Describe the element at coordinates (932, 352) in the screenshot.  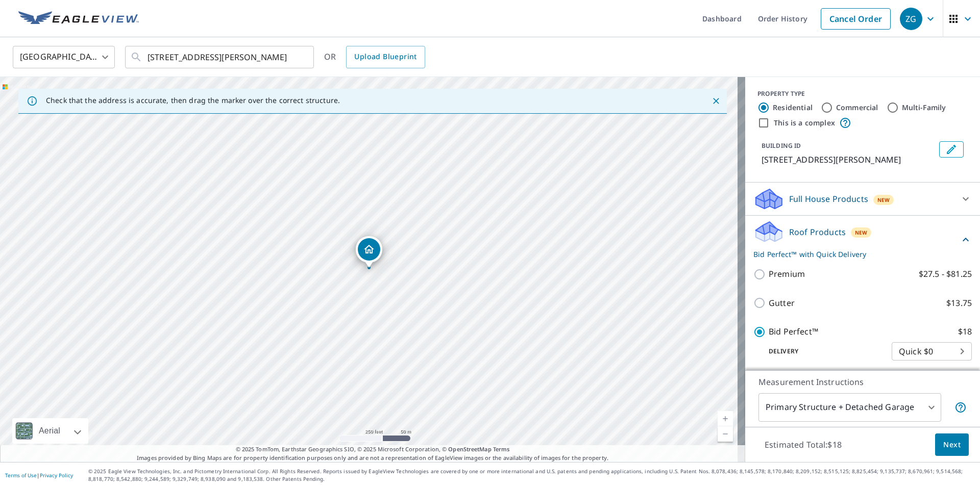
I see `div: Quick $0` at that location.